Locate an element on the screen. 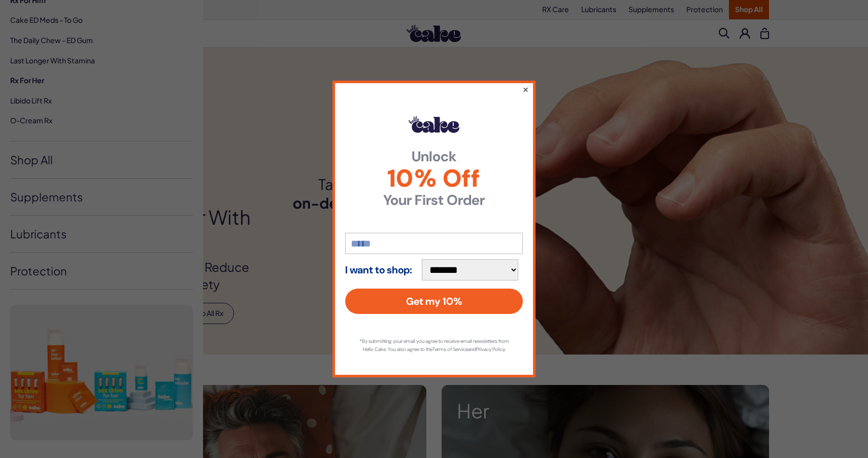 Image resolution: width=868 pixels, height=458 pixels. strong: I want to shop: is located at coordinates (379, 270).